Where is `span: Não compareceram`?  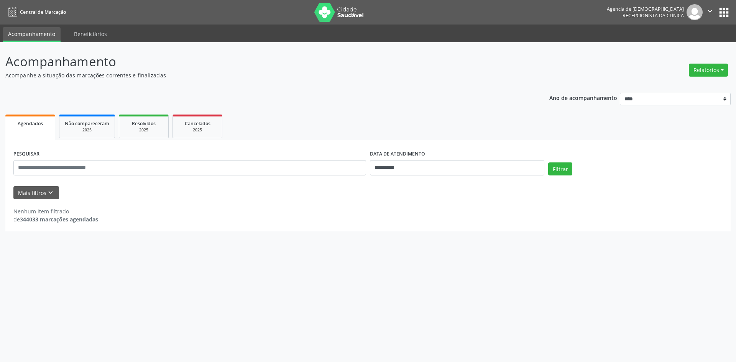 span: Não compareceram is located at coordinates (87, 123).